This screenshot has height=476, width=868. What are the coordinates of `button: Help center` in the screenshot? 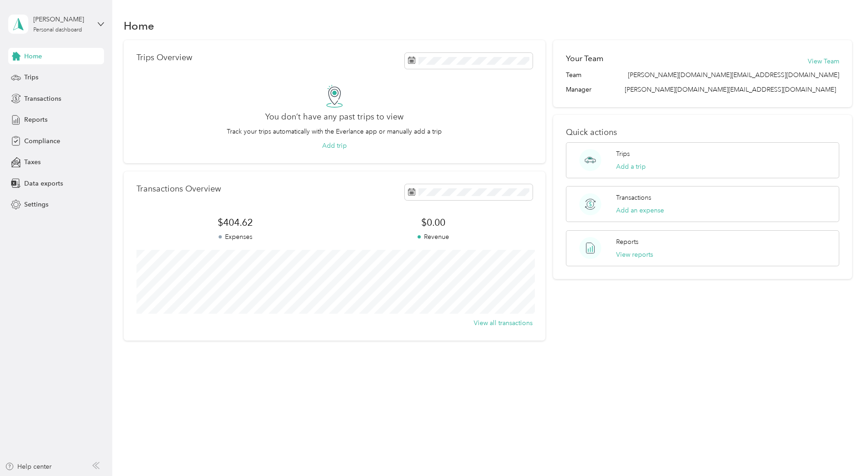 It's located at (28, 466).